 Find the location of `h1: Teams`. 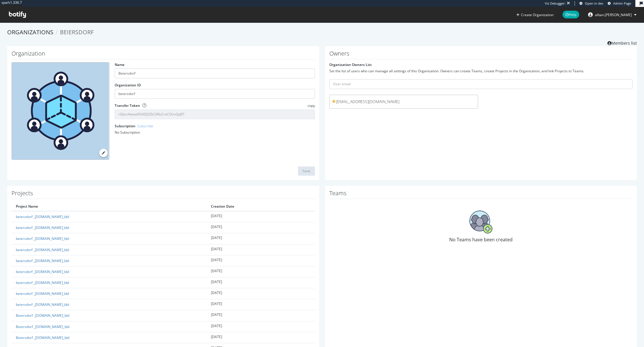

h1: Teams is located at coordinates (481, 194).